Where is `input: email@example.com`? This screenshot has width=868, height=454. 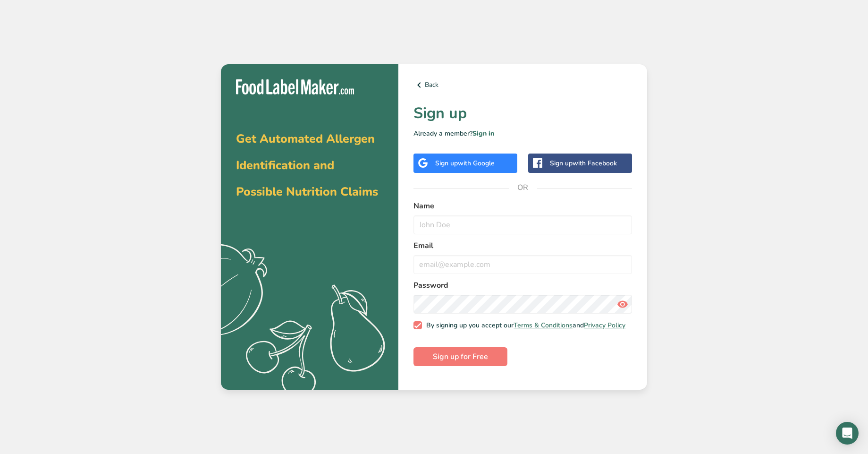 input: email@example.com is located at coordinates (522, 265).